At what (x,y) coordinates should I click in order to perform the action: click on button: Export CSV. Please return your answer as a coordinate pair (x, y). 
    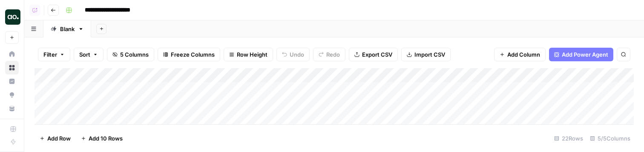
    Looking at the image, I should click on (373, 55).